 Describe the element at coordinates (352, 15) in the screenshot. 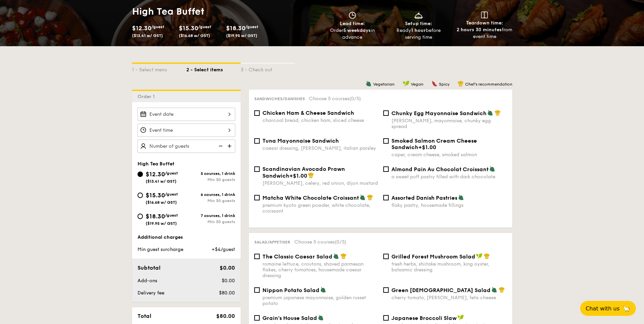

I see `img: icon-clock.2db775ea.svg` at that location.